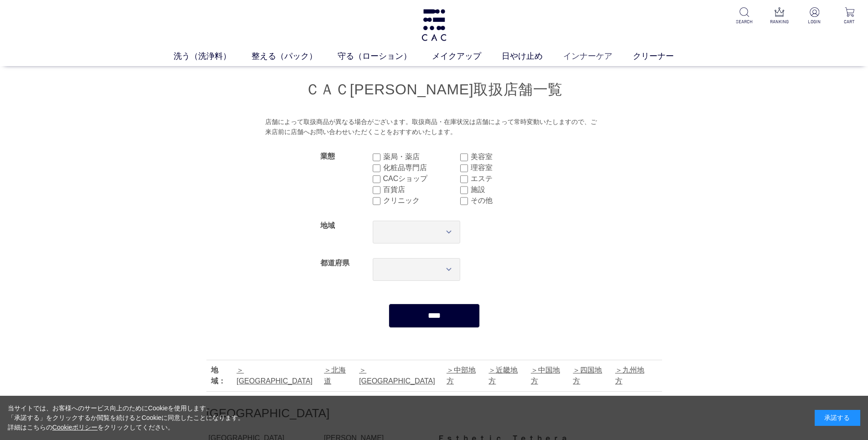  What do you see at coordinates (421, 189) in the screenshot?
I see `label: 百貨店` at bounding box center [421, 189].